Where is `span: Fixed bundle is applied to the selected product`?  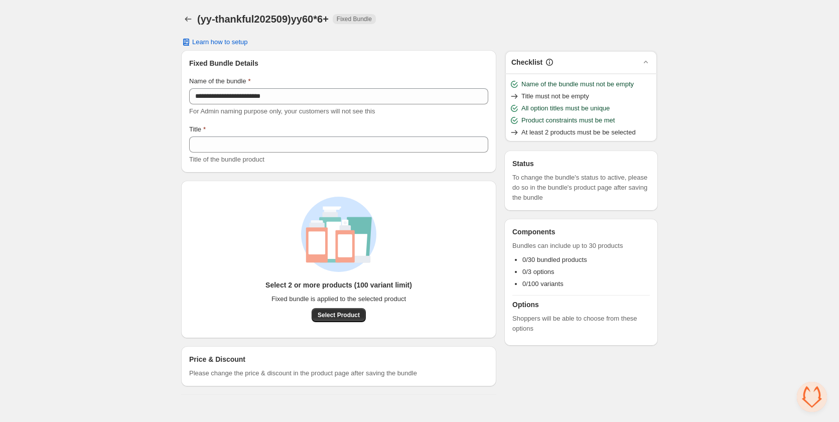 span: Fixed bundle is applied to the selected product is located at coordinates (339, 299).